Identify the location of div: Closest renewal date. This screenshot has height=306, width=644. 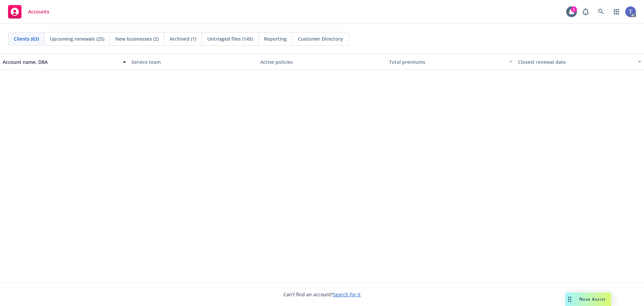
(576, 62).